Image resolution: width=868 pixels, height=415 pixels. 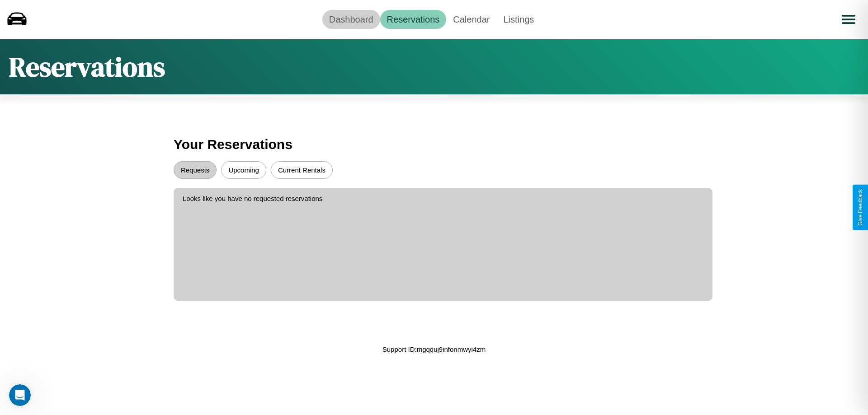 I want to click on button: Current Rentals, so click(x=301, y=170).